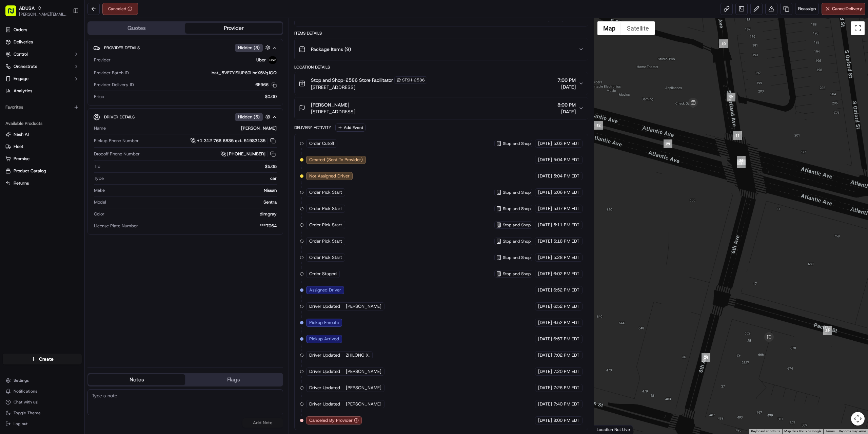 The image size is (868, 434). I want to click on button: Engage, so click(42, 79).